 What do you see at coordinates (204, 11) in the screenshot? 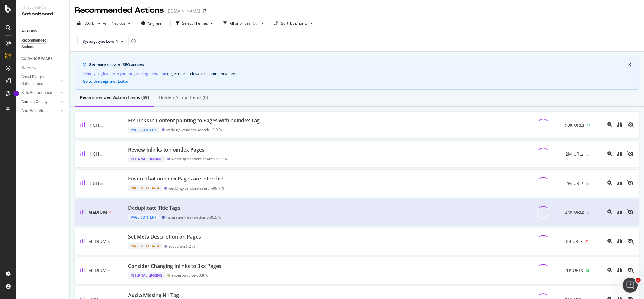
I see `div: arrow-right-arrow-left` at bounding box center [204, 11].